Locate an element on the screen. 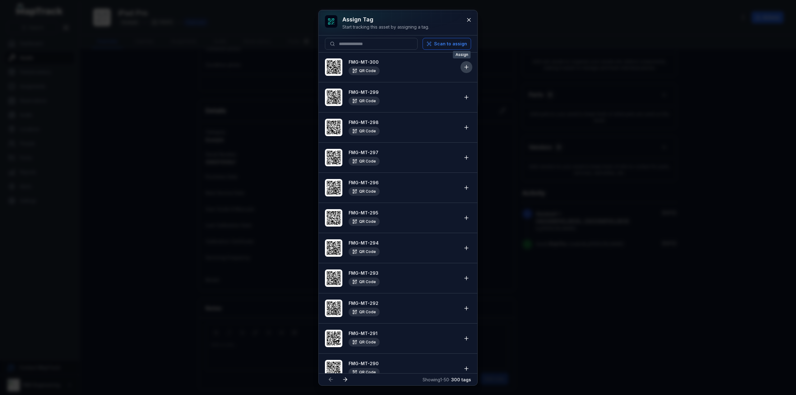 The width and height of the screenshot is (796, 395). div: Start tracking this asset by assigning a tag. is located at coordinates (386, 27).